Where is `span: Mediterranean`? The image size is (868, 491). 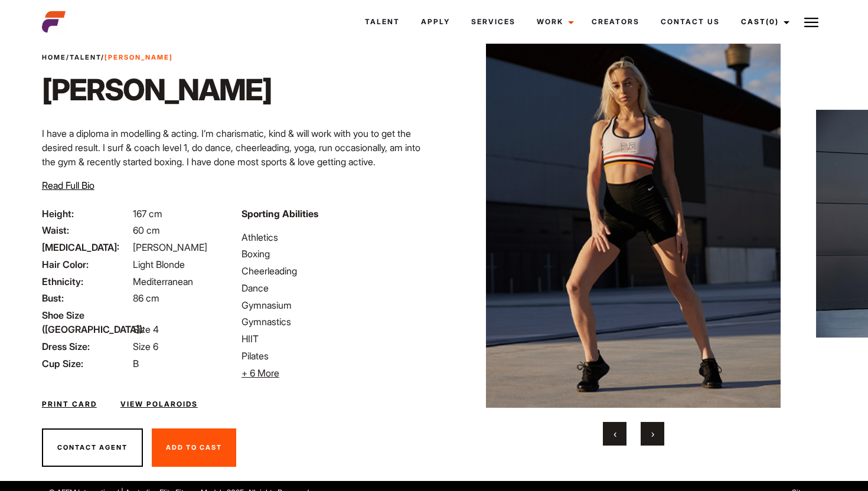 span: Mediterranean is located at coordinates (163, 281).